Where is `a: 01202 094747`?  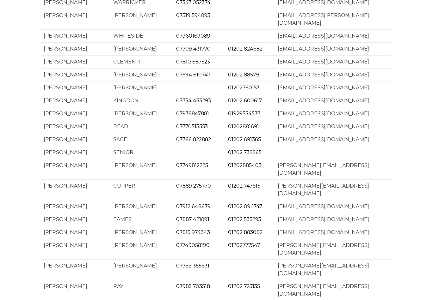
a: 01202 094747 is located at coordinates (245, 206).